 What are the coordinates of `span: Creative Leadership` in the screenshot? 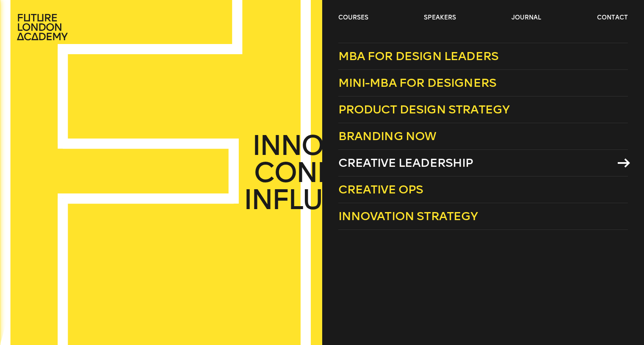 It's located at (405, 163).